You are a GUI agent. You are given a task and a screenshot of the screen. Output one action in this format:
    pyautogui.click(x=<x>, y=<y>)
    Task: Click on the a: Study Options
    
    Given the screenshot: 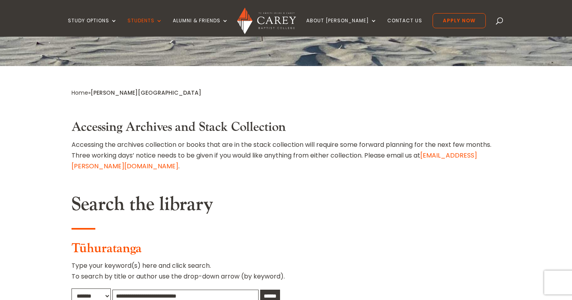 What is the action you would take?
    pyautogui.click(x=93, y=27)
    